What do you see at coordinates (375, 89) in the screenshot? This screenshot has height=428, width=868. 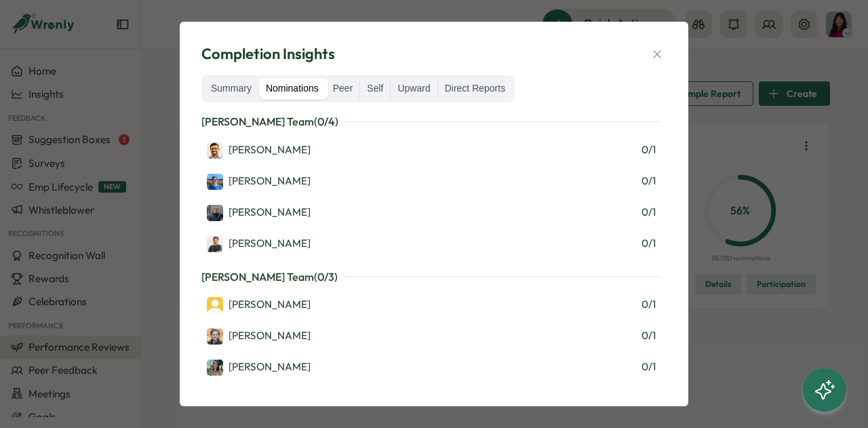 I see `label: Self` at bounding box center [375, 89].